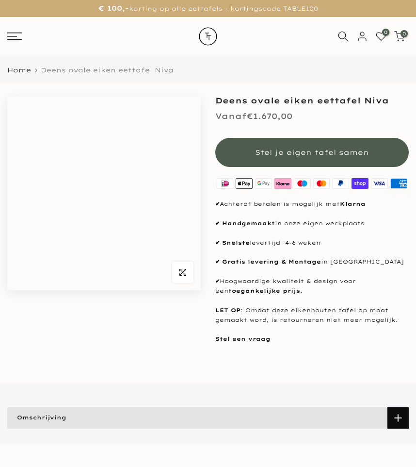 The image size is (416, 467). I want to click on p: in onze eigen werkplaats, so click(312, 224).